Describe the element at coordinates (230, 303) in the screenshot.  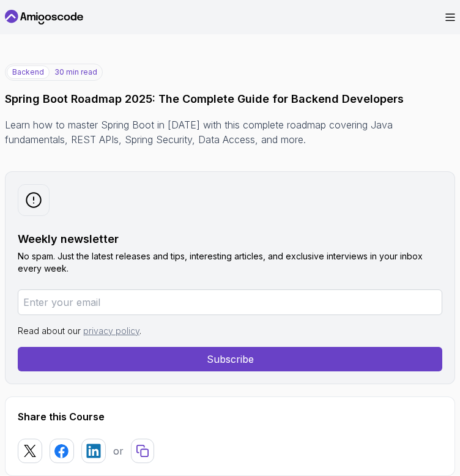
I see `input: Enter your email` at that location.